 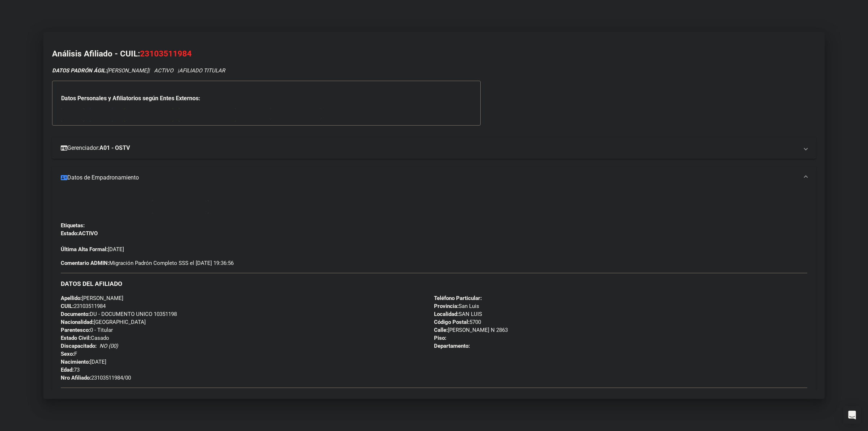 I want to click on strong: Nro Afiliado:, so click(x=76, y=378).